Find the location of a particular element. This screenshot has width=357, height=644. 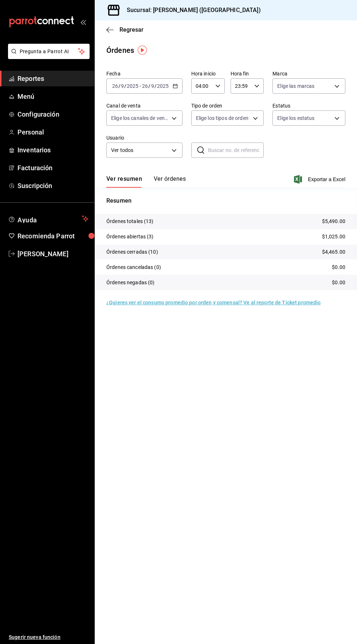

div: Órdenes is located at coordinates (120, 50).